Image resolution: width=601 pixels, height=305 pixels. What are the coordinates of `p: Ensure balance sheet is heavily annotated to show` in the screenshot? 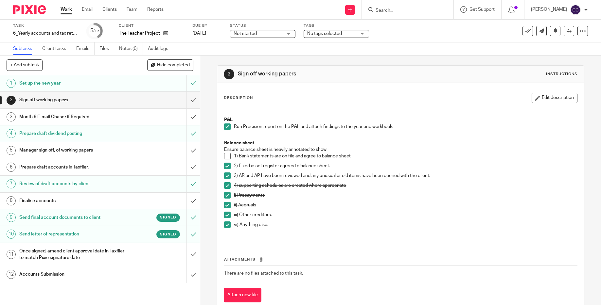 It's located at (400, 150).